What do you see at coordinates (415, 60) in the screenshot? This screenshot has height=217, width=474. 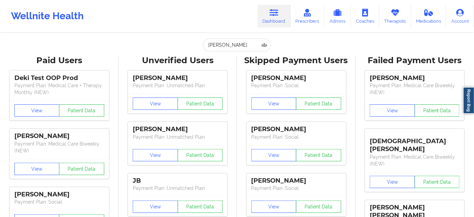 I see `div: Failed Payment Users` at bounding box center [415, 60].